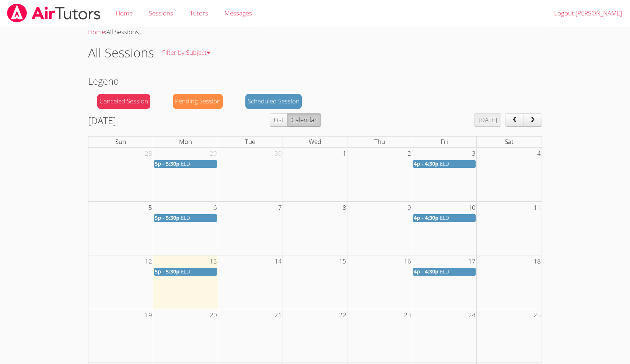  Describe the element at coordinates (537, 261) in the screenshot. I see `span: 18` at that location.